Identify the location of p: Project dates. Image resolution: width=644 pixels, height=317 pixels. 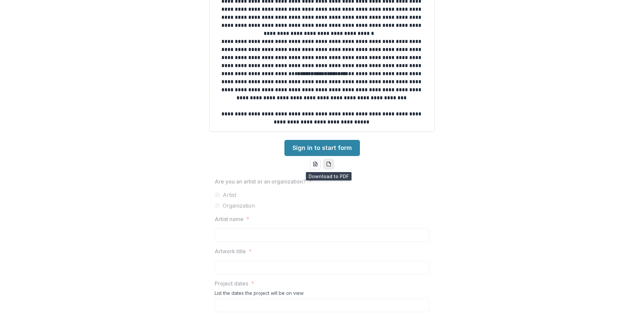
(231, 283).